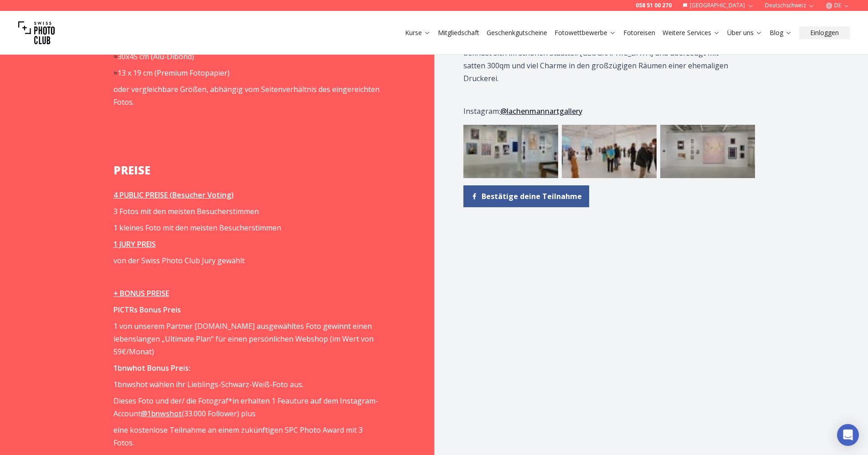 This screenshot has height=455, width=868. Describe the element at coordinates (147, 309) in the screenshot. I see `strong: PICTRs Bonus Preis` at that location.